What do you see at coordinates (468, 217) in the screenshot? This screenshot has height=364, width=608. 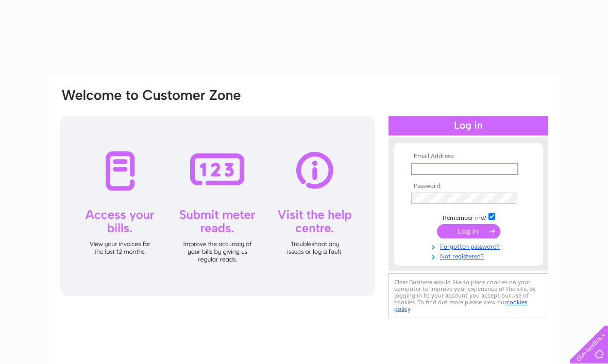 I see `td: Remember me?` at bounding box center [468, 217].